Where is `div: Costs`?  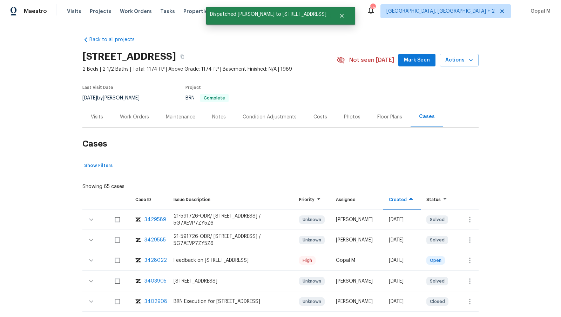 div: Costs is located at coordinates (320, 117).